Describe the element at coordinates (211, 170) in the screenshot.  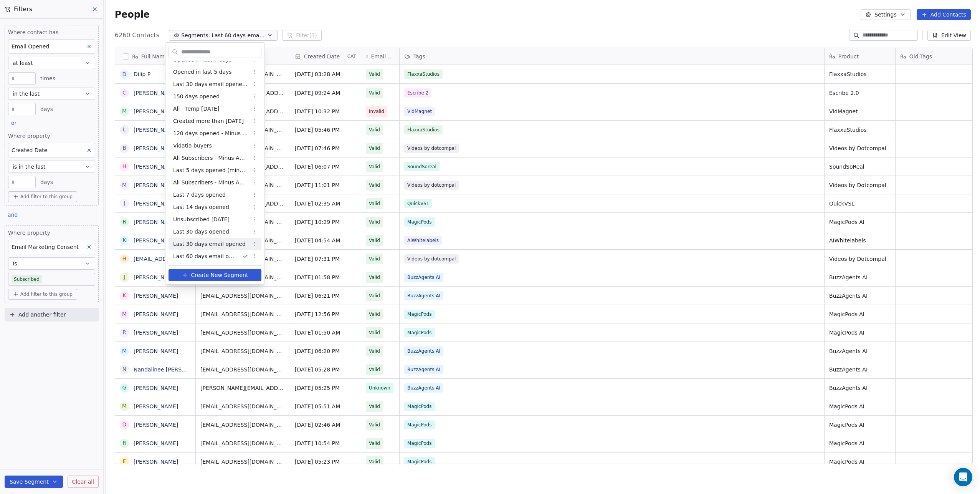
I see `span: Last 5 days opened (minus affiliates)` at that location.